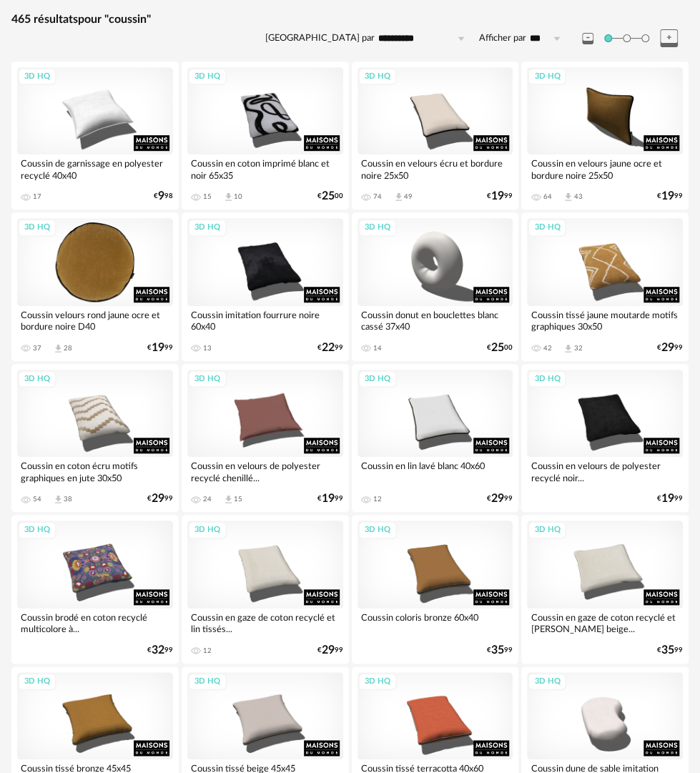 The image size is (700, 773). I want to click on div: Coussin en gaze de coton recyclé et lin tissés..., so click(266, 623).